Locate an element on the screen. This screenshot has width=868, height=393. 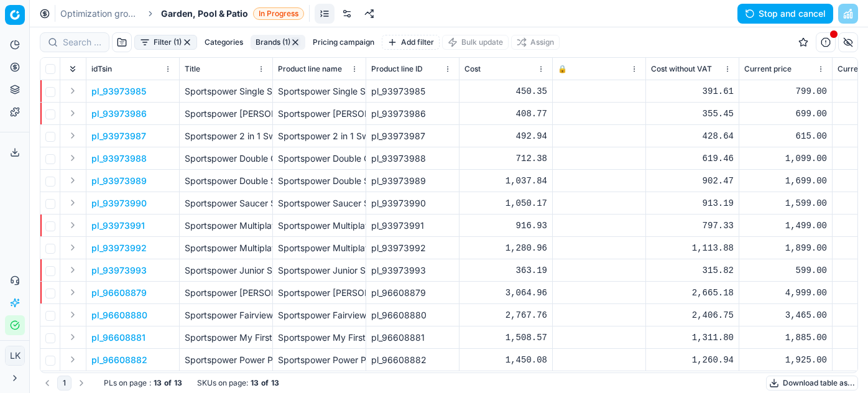
div: 428.64 is located at coordinates (692, 136).